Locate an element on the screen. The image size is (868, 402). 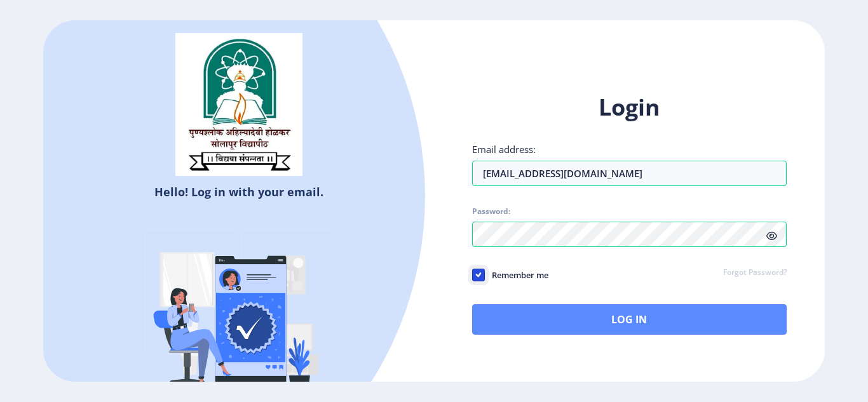
label: Password: is located at coordinates (491, 212).